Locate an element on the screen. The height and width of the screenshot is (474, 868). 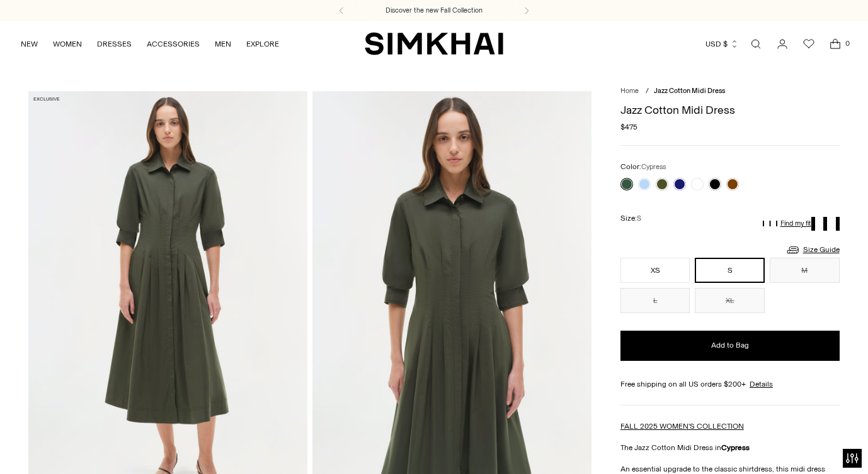
span: $475 is located at coordinates (629, 127).